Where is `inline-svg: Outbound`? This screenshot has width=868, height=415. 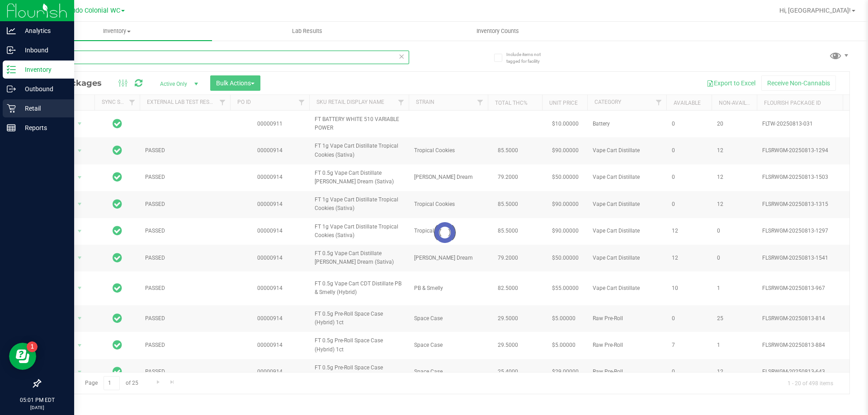 inline-svg: Outbound is located at coordinates (11, 89).